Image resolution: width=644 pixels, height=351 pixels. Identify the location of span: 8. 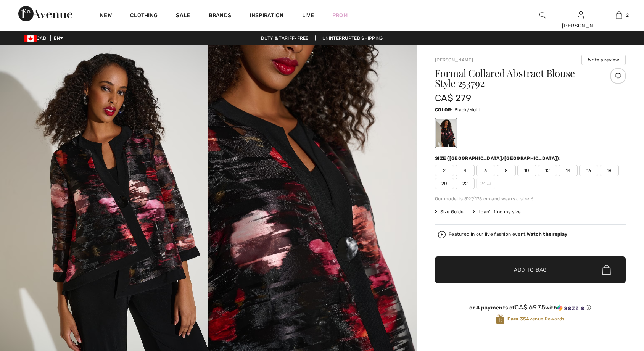
(506, 171).